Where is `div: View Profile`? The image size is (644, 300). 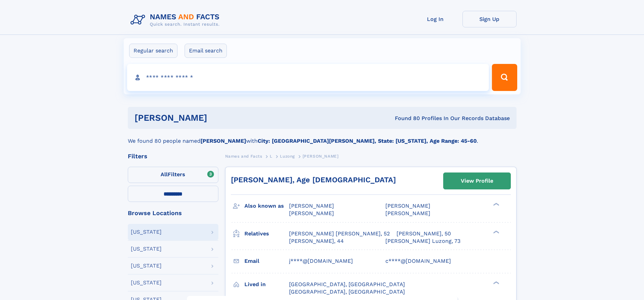 div: View Profile is located at coordinates (477, 181).